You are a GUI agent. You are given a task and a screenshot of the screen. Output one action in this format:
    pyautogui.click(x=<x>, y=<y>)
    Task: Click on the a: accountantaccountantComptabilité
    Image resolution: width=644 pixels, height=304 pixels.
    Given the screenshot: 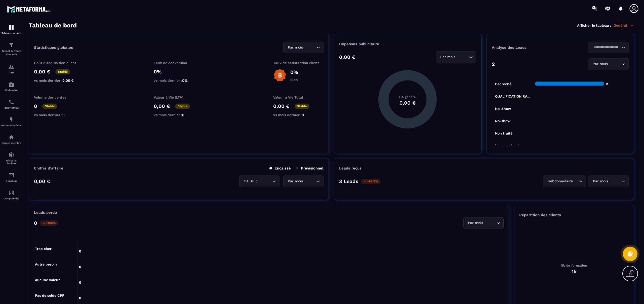 What is the action you would take?
    pyautogui.click(x=12, y=195)
    